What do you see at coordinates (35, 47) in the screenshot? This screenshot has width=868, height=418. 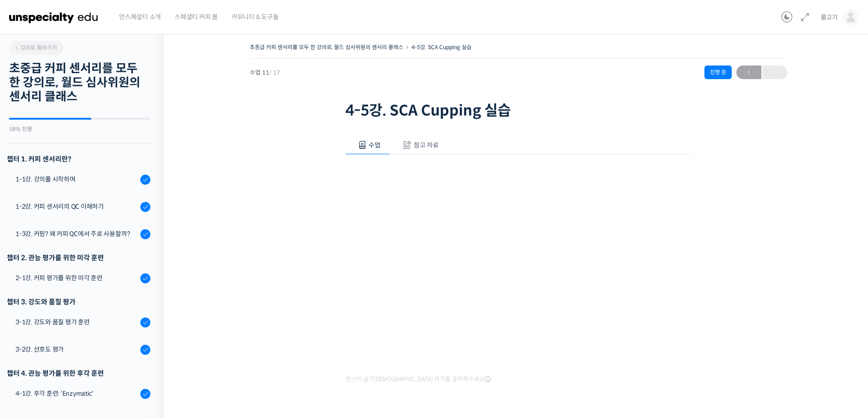 I see `span: 강의로 돌아가기` at bounding box center [35, 47].